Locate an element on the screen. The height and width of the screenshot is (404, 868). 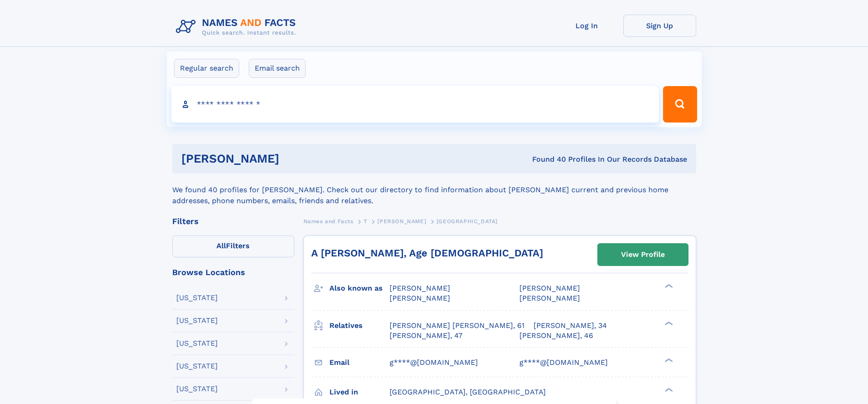
h3: Also known as is located at coordinates (360, 289).